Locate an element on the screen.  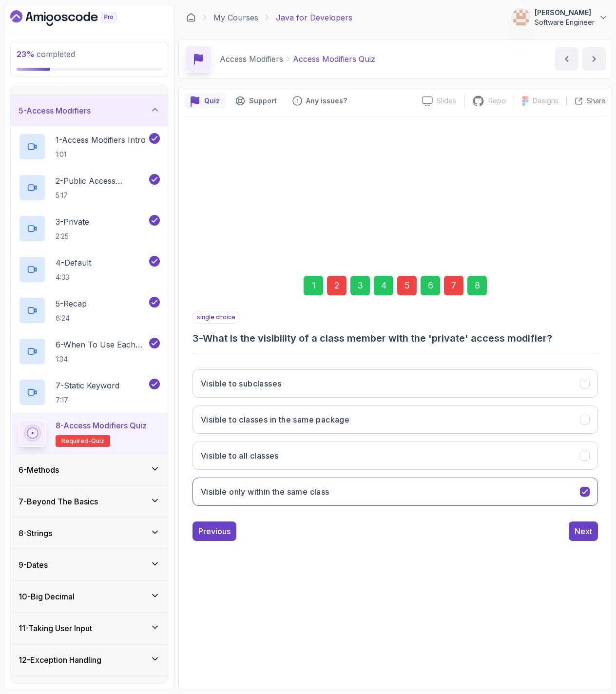
button: Visible only within the same class is located at coordinates (395, 492).